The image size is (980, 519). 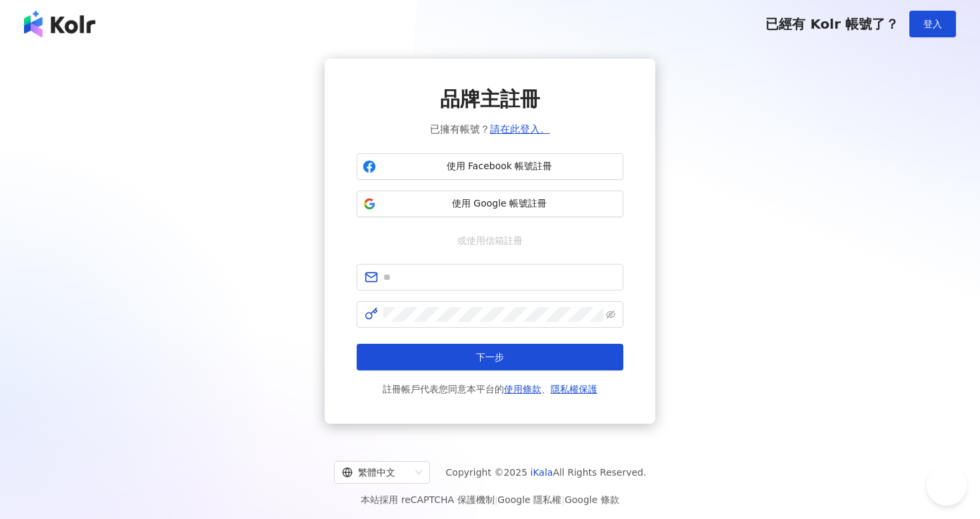 I want to click on a: iKala, so click(x=542, y=472).